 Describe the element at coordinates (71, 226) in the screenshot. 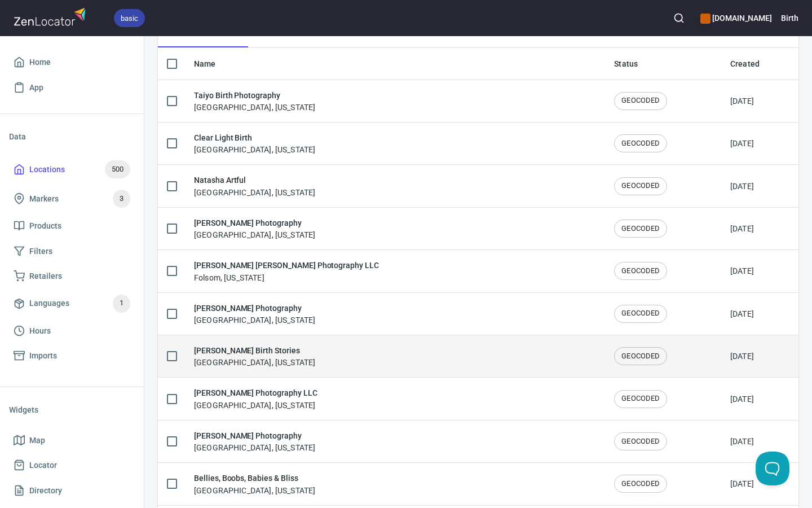

I see `a: Products` at that location.